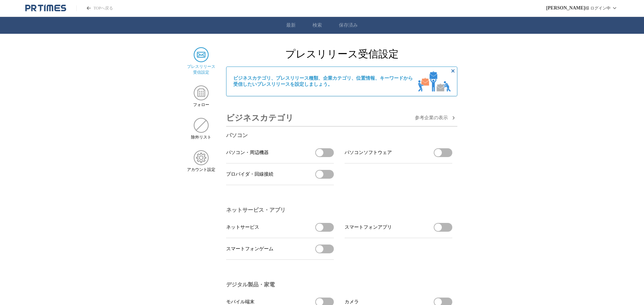 The image size is (644, 305). What do you see at coordinates (368, 228) in the screenshot?
I see `span: スマートフォンアプリ` at bounding box center [368, 228].